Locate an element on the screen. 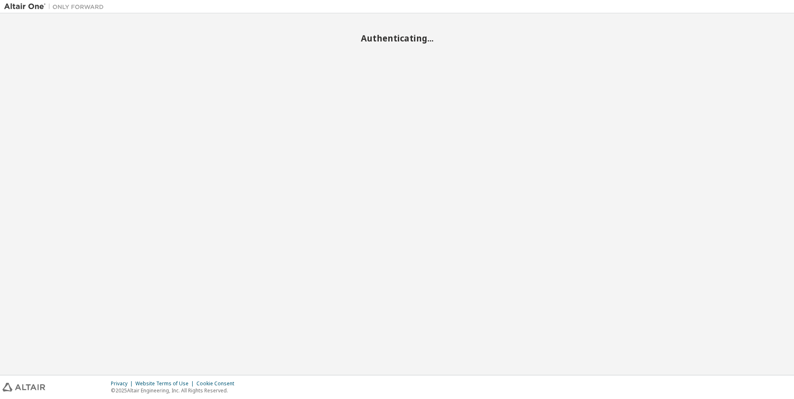 The image size is (794, 399). img: Altair One is located at coordinates (56, 7).